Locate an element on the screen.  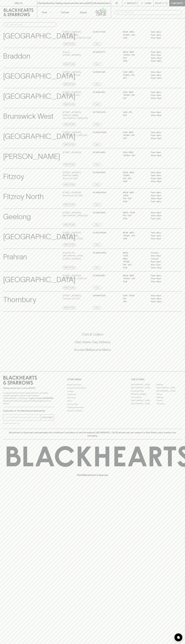
p: OUR STORES is located at coordinates (156, 380).